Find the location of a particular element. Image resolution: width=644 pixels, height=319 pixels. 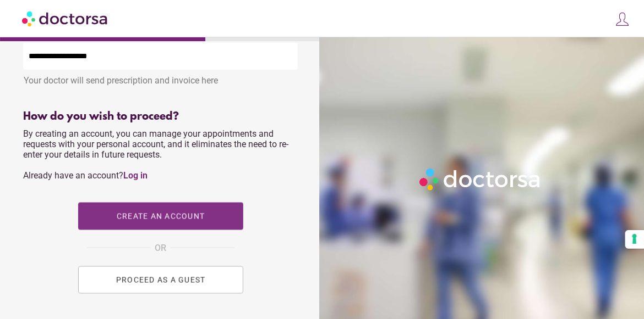

img: Doctorsa.com is located at coordinates (65, 18).